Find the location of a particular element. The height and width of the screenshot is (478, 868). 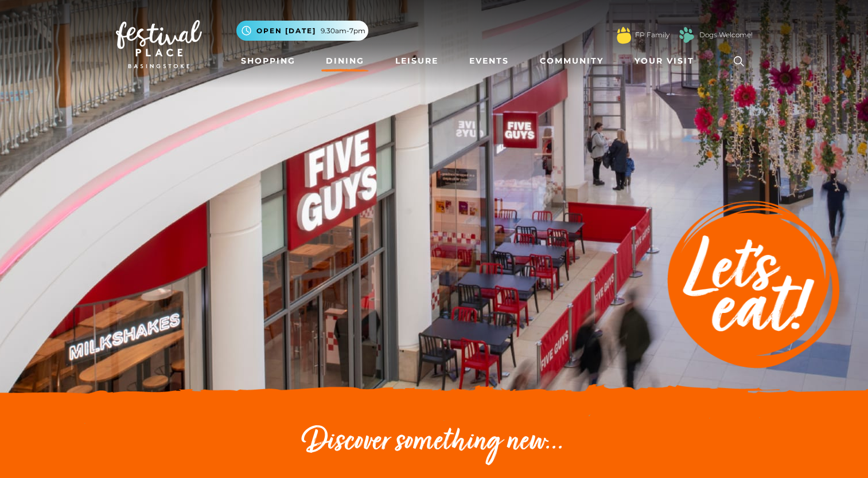

span: 9.30am-7pm is located at coordinates (343, 31).